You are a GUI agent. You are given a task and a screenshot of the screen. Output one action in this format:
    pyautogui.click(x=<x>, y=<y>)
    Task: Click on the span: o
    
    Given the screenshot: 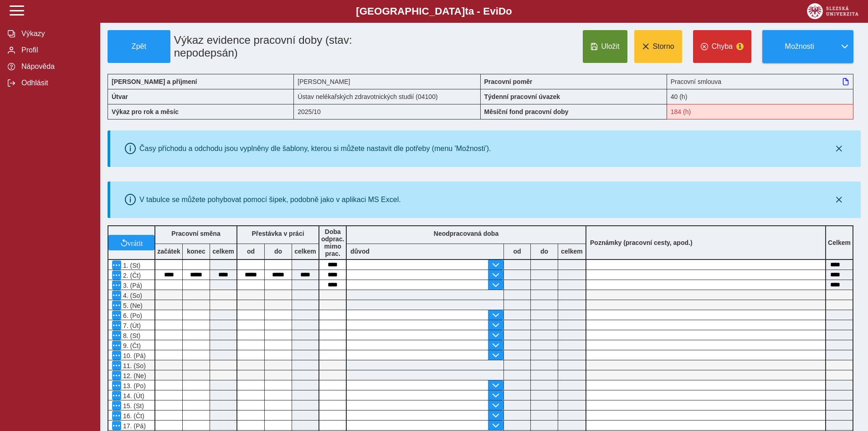 What is the action you would take?
    pyautogui.click(x=509, y=11)
    